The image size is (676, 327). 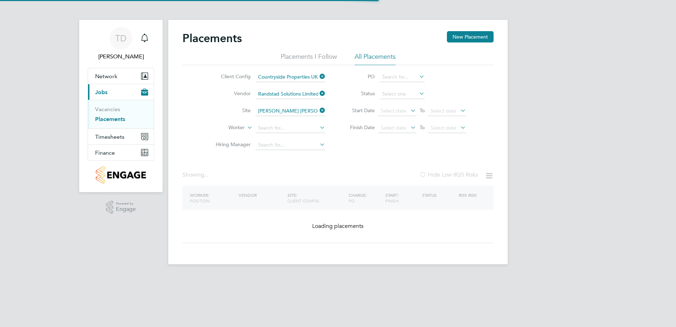 What do you see at coordinates (359, 76) in the screenshot?
I see `label: PO` at bounding box center [359, 76].